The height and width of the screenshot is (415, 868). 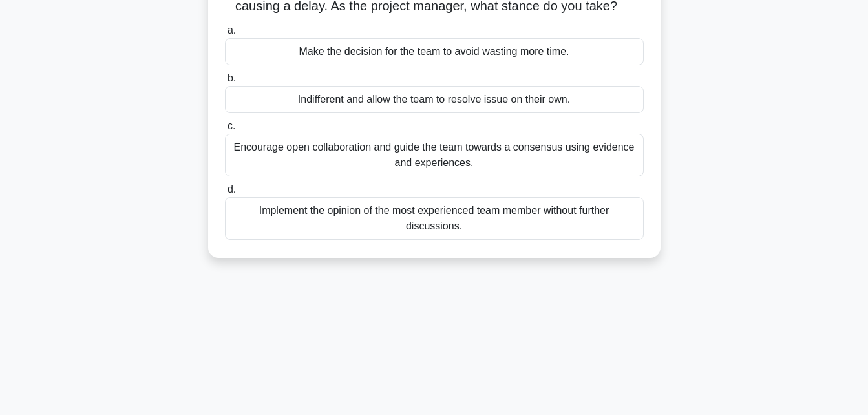 I want to click on div: Make the decision for the team to avoid wasting more time., so click(x=434, y=52).